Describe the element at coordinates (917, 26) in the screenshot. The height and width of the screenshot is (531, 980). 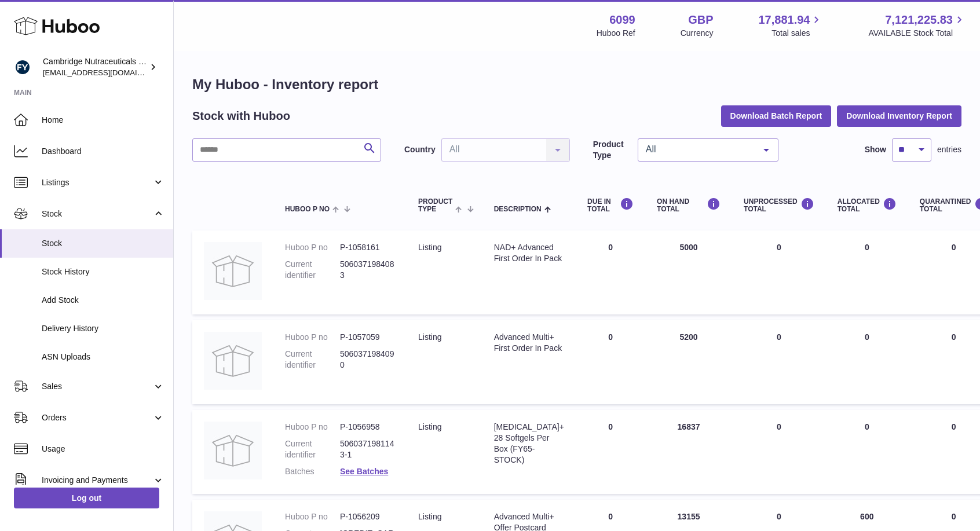
I see `a: 7,121,225.83 AVAILABLE Stock Total` at that location.